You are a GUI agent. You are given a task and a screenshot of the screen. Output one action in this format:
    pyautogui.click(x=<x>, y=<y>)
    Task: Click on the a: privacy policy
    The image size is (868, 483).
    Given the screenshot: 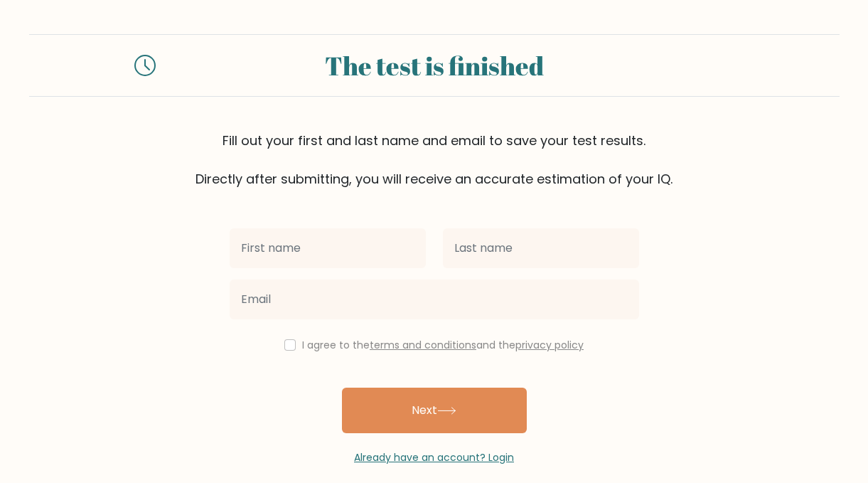 What is the action you would take?
    pyautogui.click(x=549, y=344)
    